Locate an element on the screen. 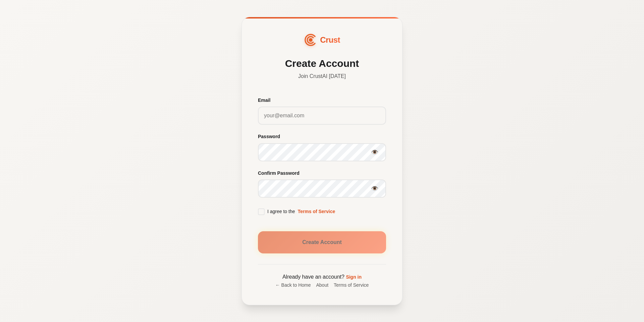  img: CrustAI is located at coordinates (311, 40).